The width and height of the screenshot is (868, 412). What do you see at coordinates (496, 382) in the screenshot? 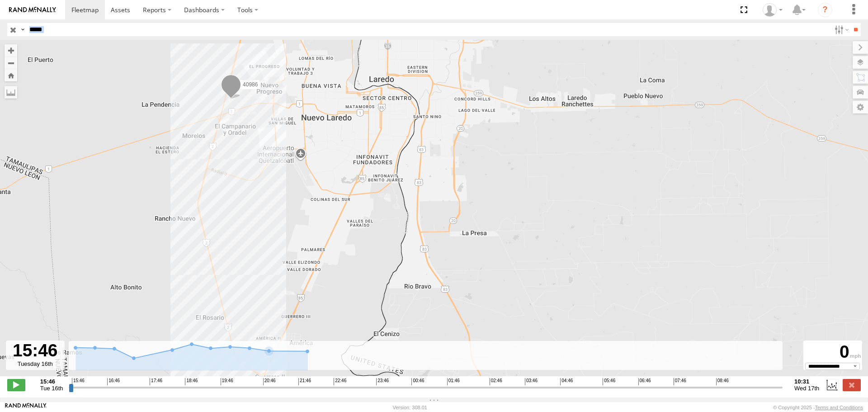
I see `span: 02:46` at bounding box center [496, 382].